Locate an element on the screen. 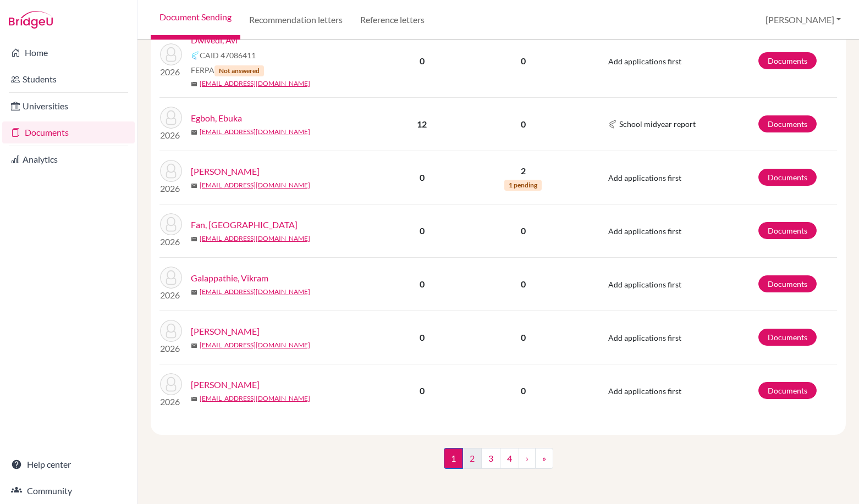 This screenshot has height=504, width=859. span: FERPA is located at coordinates (227, 70).